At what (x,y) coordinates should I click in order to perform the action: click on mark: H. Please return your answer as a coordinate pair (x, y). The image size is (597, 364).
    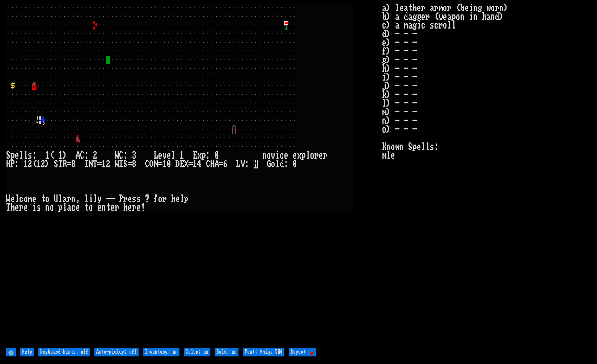
    Looking at the image, I should click on (256, 164).